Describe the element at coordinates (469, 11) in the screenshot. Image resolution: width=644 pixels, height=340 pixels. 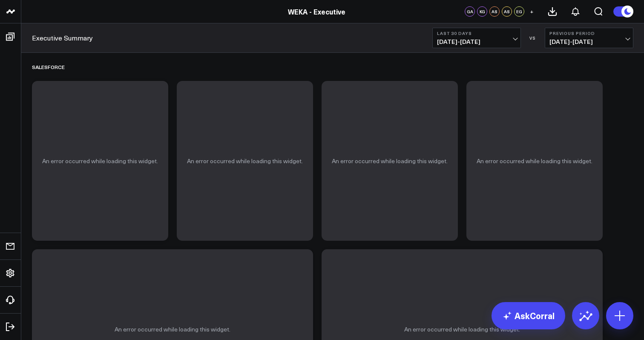
I see `div: GA` at that location.